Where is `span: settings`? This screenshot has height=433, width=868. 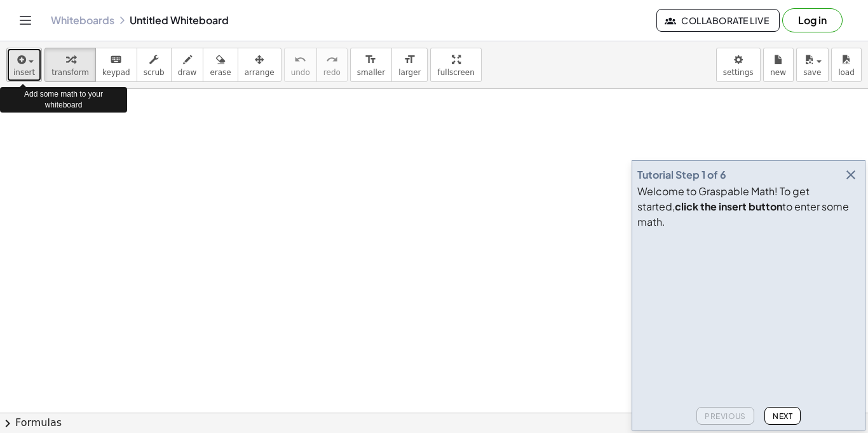
span: settings is located at coordinates (739, 72).